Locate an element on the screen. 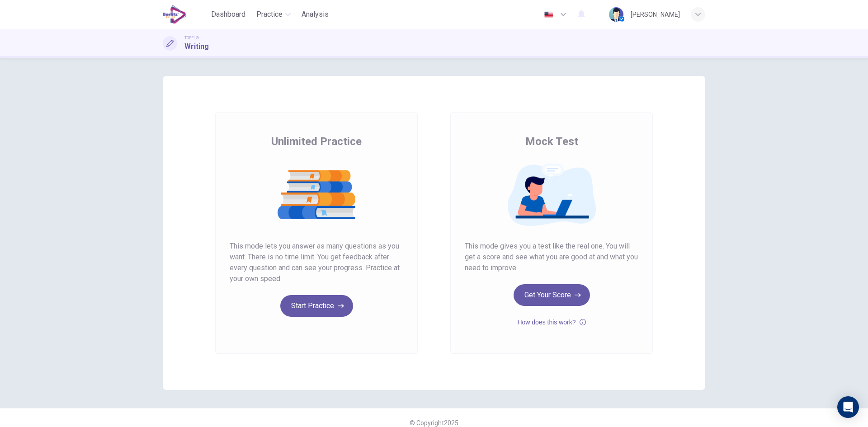  button: How does this work? is located at coordinates (551, 322).